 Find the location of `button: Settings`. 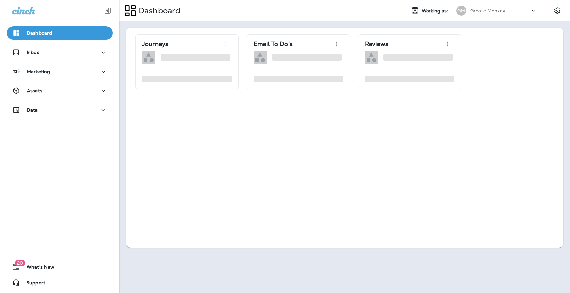

button: Settings is located at coordinates (557, 11).